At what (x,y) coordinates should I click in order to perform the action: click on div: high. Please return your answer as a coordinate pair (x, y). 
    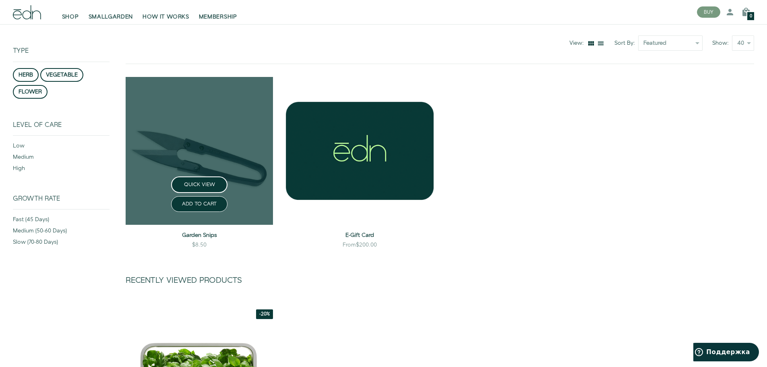
    Looking at the image, I should click on (61, 170).